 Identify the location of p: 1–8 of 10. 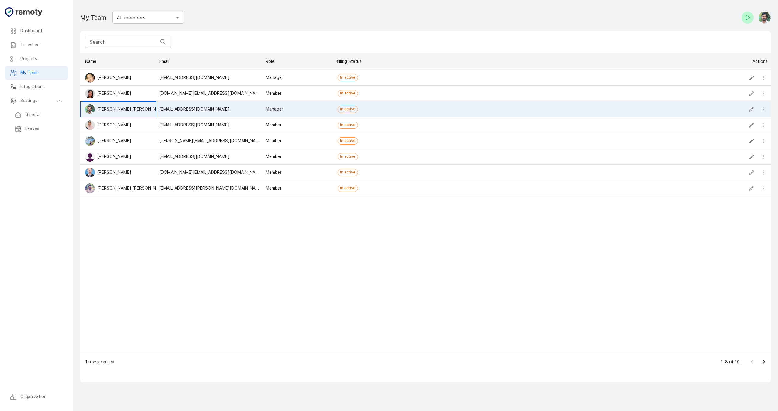
(730, 362).